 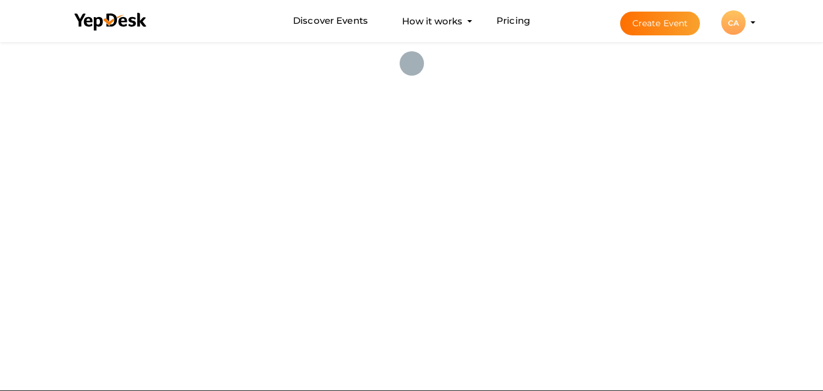 What do you see at coordinates (734, 23) in the screenshot?
I see `profile-pic: CA` at bounding box center [734, 23].